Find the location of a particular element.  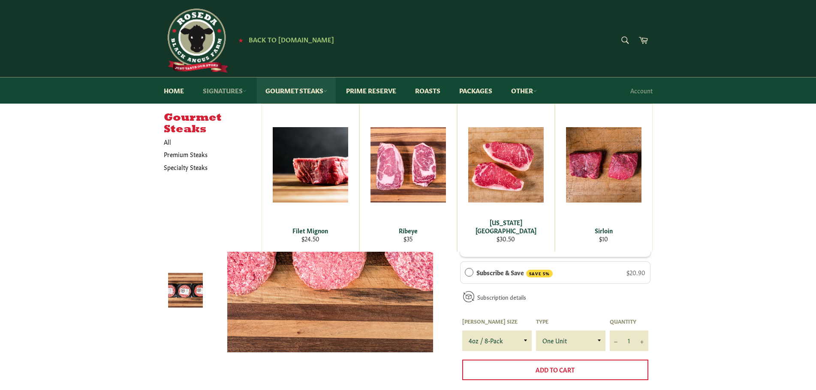

h5: Gourmet Steaks is located at coordinates (213, 124).